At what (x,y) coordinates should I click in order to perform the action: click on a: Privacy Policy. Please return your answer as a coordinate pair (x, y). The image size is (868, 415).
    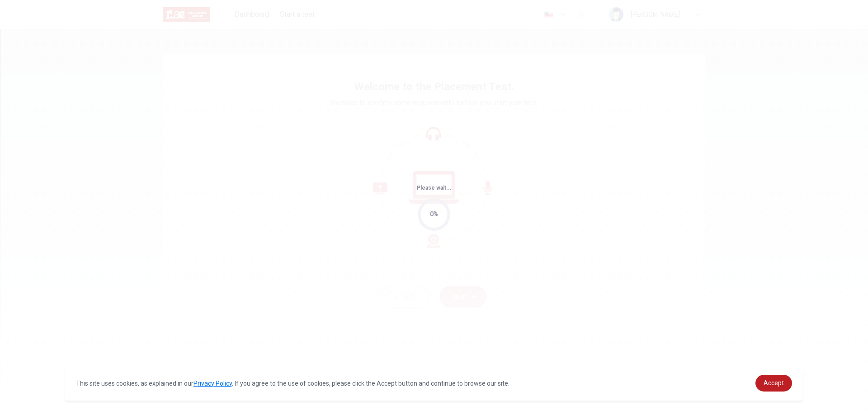
    Looking at the image, I should click on (213, 384).